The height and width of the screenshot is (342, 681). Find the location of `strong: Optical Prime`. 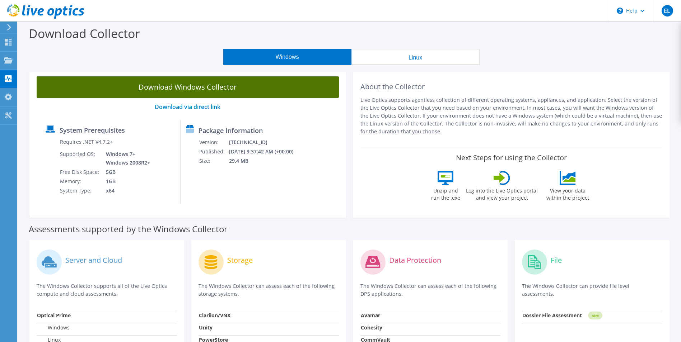

strong: Optical Prime is located at coordinates (54, 315).